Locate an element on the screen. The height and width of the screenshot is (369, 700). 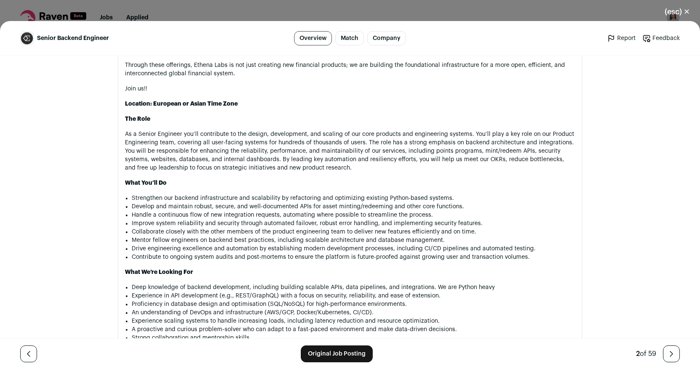
li: An understanding of DevOps and infrastructure (AWS/GCP, Docker/Kubernetes, CI/CD). is located at coordinates (353, 312).